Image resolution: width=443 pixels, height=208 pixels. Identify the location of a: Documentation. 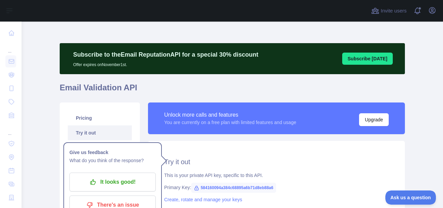
(100, 148).